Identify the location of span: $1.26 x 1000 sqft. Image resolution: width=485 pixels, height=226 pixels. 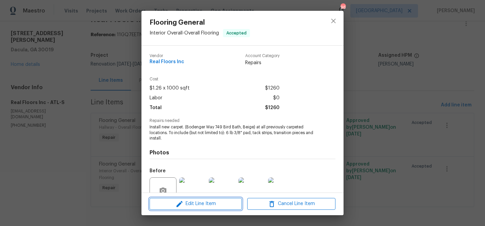
(170, 88).